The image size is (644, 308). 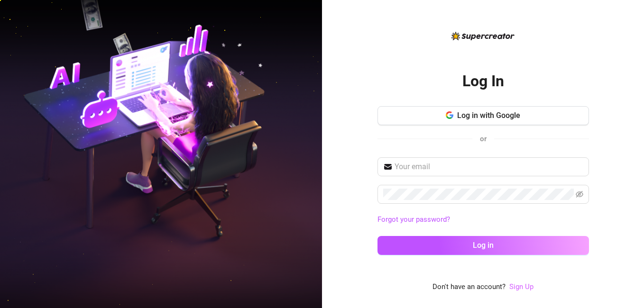 What do you see at coordinates (483, 116) in the screenshot?
I see `button: Log in with Google` at bounding box center [483, 116].